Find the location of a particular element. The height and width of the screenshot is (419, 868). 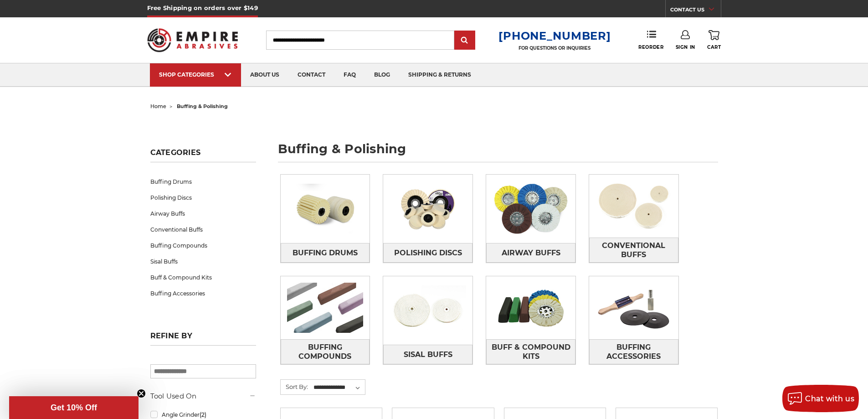

h5: Categories is located at coordinates (203, 155).